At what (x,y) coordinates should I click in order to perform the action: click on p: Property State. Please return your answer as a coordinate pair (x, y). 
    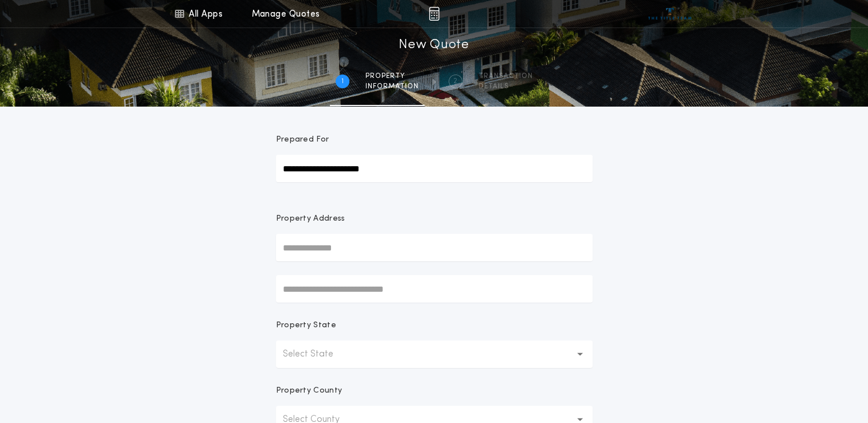
    Looking at the image, I should click on (306, 326).